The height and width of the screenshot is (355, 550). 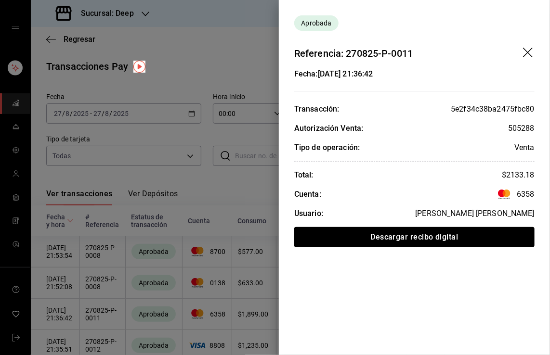 What do you see at coordinates (353, 53) in the screenshot?
I see `div: Referencia: 270825-P-0011` at bounding box center [353, 53].